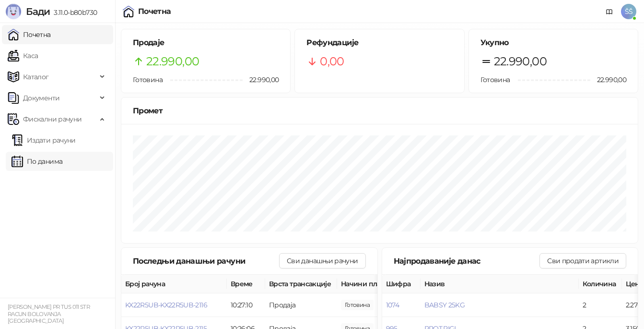 The height and width of the screenshot is (329, 644). I want to click on span: Бади, so click(38, 11).